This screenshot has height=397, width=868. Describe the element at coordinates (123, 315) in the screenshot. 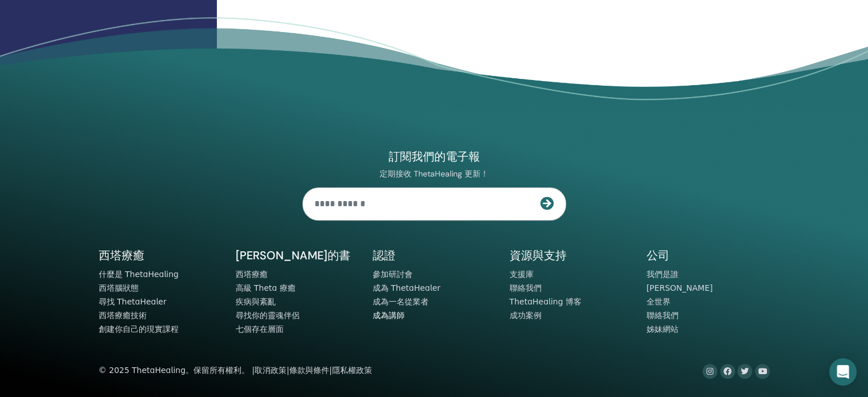

I see `font: 西塔療癒技術` at that location.